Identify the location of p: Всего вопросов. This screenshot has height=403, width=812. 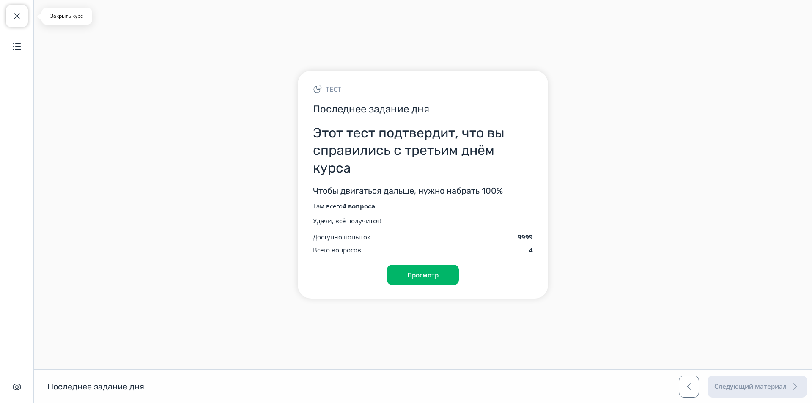
(337, 250).